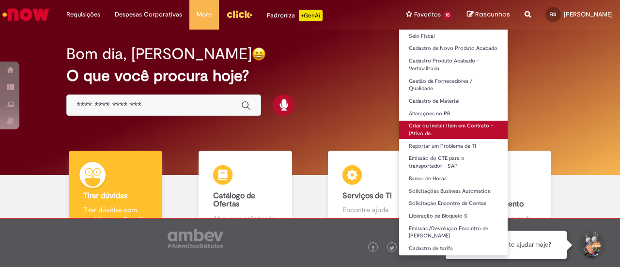 This screenshot has width=620, height=267. I want to click on a: Criar ou Incluir Item em Contrato - (Ativo de…, so click(453, 129).